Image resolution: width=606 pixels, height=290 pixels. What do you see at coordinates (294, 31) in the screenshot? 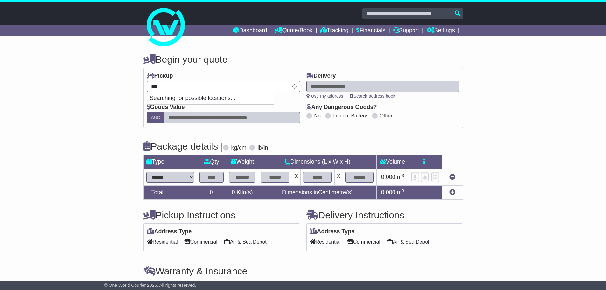
I see `a: Quote/Book` at bounding box center [294, 31].